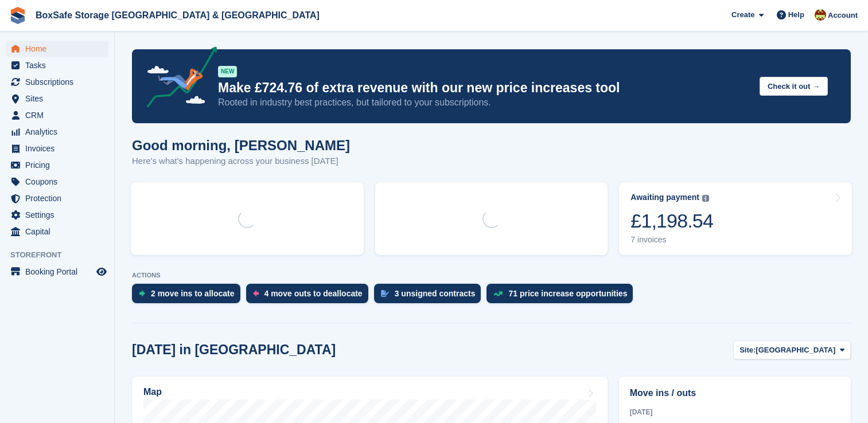 The height and width of the screenshot is (423, 868). What do you see at coordinates (430, 296) in the screenshot?
I see `a: 3 unsigned contracts` at bounding box center [430, 296].